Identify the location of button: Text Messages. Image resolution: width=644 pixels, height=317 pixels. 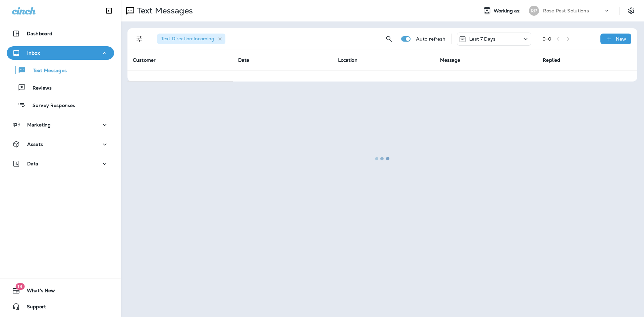
(60, 70).